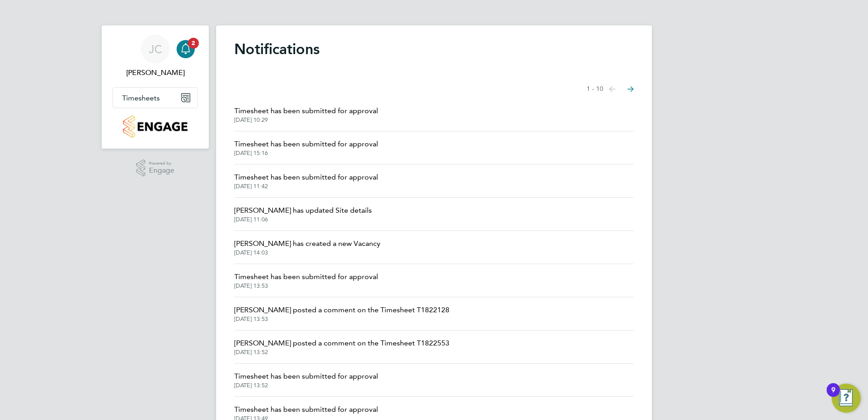 This screenshot has height=420, width=868. What do you see at coordinates (193, 43) in the screenshot?
I see `span: 2` at bounding box center [193, 43].